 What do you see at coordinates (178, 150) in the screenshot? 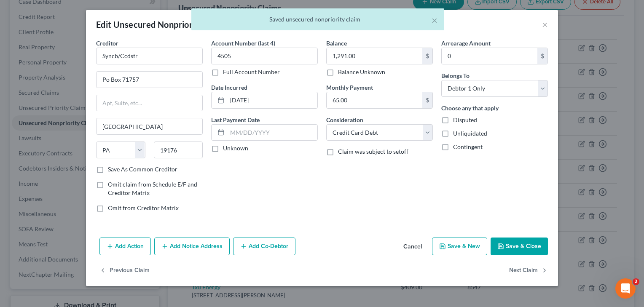
I see `input: Enter zip...` at bounding box center [178, 150].